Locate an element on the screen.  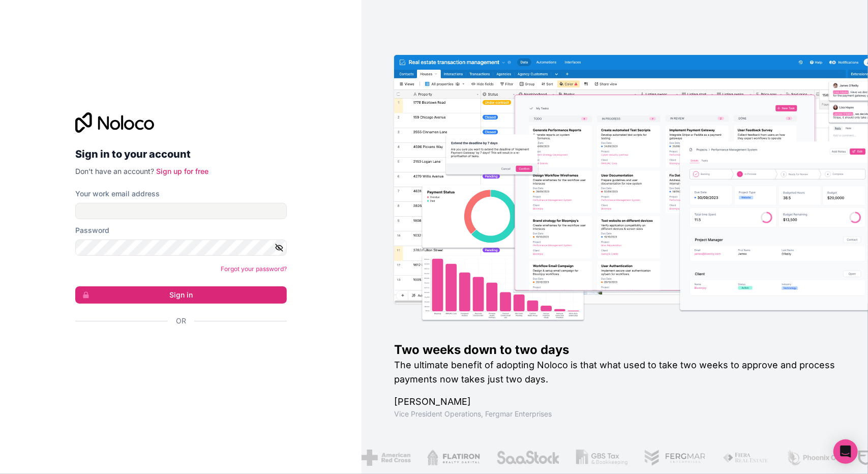
input: Password is located at coordinates (181, 248).